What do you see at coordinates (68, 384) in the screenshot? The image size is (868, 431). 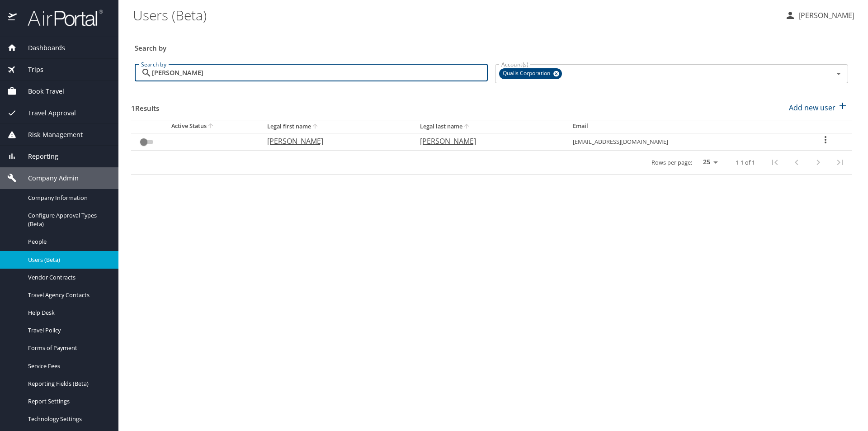 I see `span: Reporting Fields (Beta)` at bounding box center [68, 384].